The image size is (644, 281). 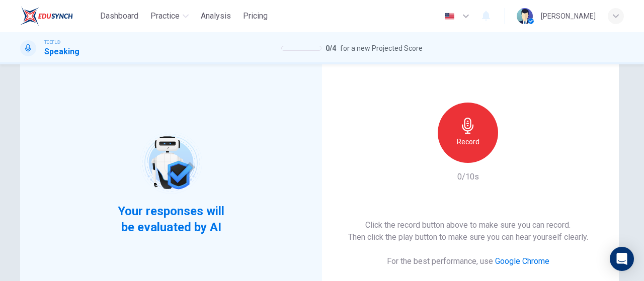 What do you see at coordinates (468, 262) in the screenshot?
I see `h6: For the best performance, use` at bounding box center [468, 262].